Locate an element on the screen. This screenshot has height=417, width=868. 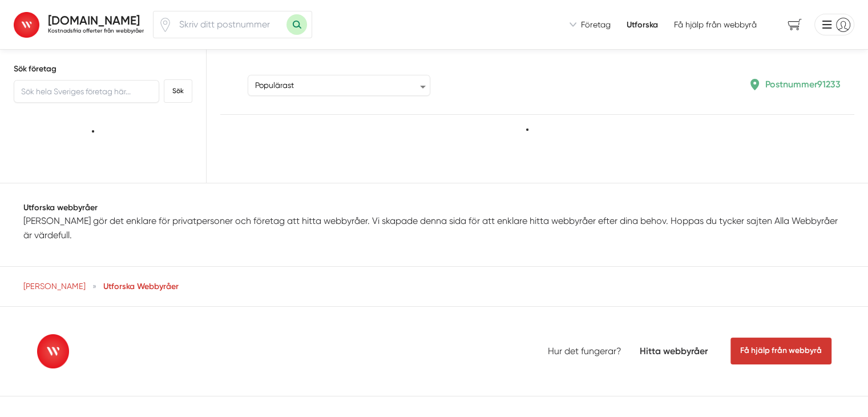
a: Utforska Webbyråer is located at coordinates (141, 286).